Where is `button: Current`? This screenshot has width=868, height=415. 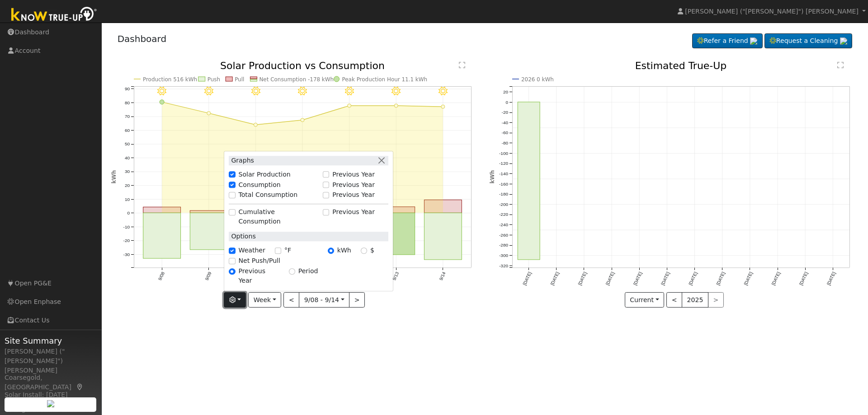 button: Current is located at coordinates (645, 300).